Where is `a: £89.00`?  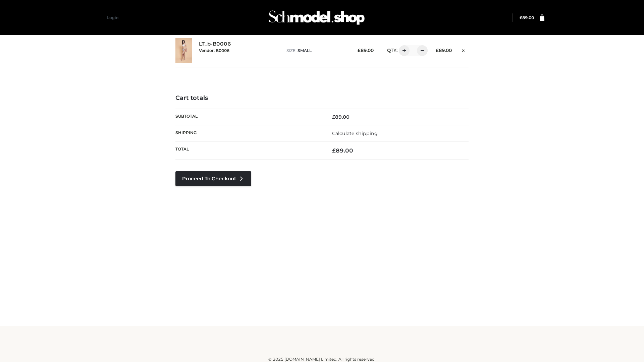
a: £89.00 is located at coordinates (527, 17).